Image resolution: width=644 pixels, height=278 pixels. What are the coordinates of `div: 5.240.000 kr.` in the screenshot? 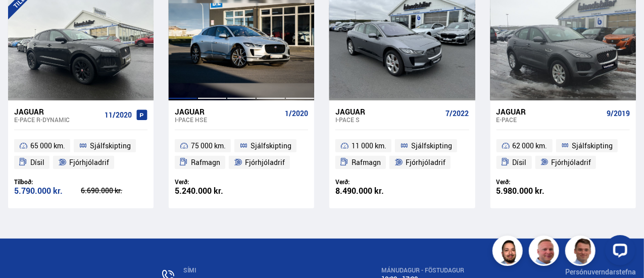 It's located at (208, 191).